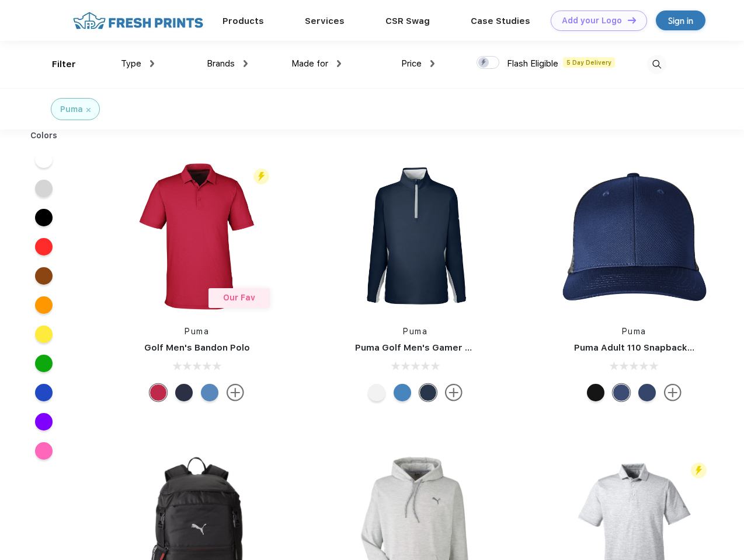  What do you see at coordinates (243, 21) in the screenshot?
I see `a: Products` at bounding box center [243, 21].